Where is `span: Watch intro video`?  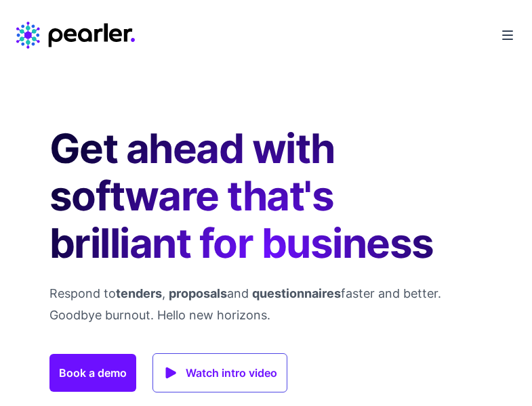
span: Watch intro video is located at coordinates (231, 373).